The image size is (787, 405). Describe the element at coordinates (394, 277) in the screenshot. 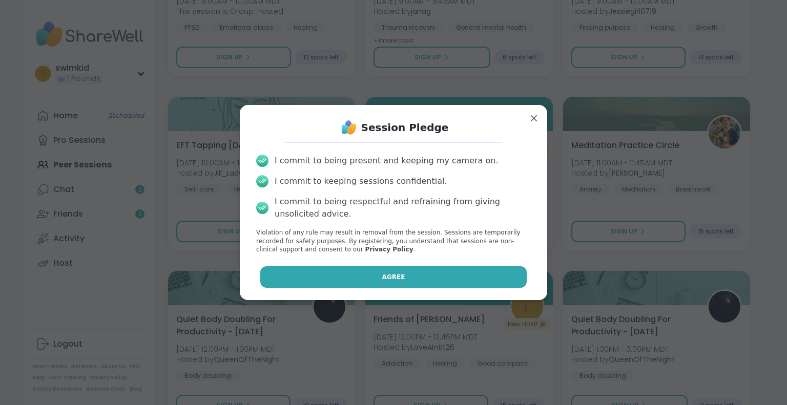

I see `button: Agree` at that location.